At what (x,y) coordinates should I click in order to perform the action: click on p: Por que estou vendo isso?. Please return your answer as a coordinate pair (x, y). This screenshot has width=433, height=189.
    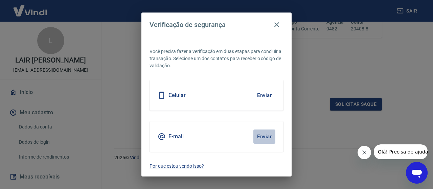
    Looking at the image, I should click on (217, 166).